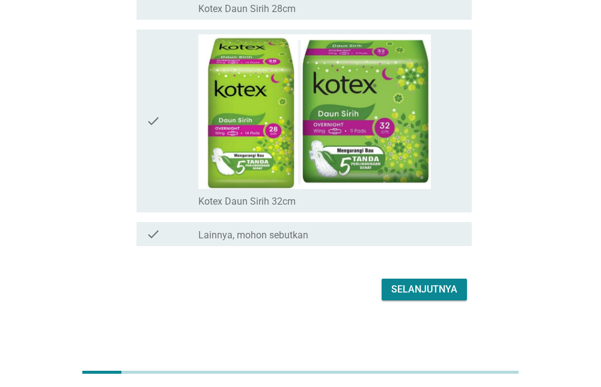 The width and height of the screenshot is (601, 387). What do you see at coordinates (247, 201) in the screenshot?
I see `label: Kotex Daun Sirih 32cm` at bounding box center [247, 201].